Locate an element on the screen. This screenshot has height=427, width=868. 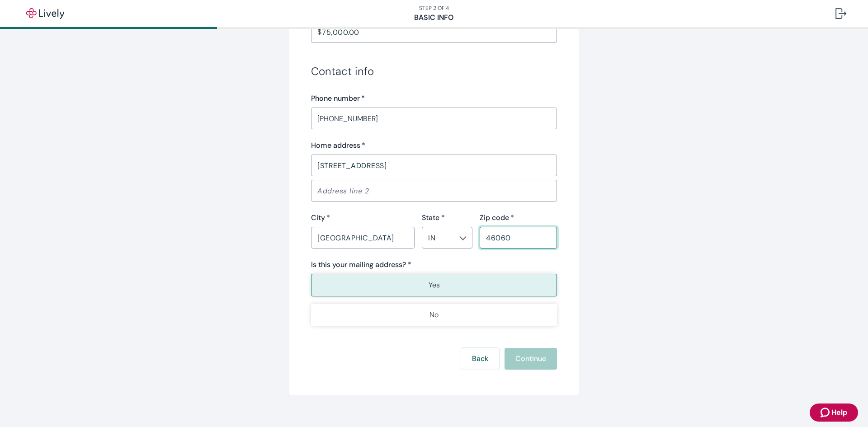
button: Back is located at coordinates (480, 359).